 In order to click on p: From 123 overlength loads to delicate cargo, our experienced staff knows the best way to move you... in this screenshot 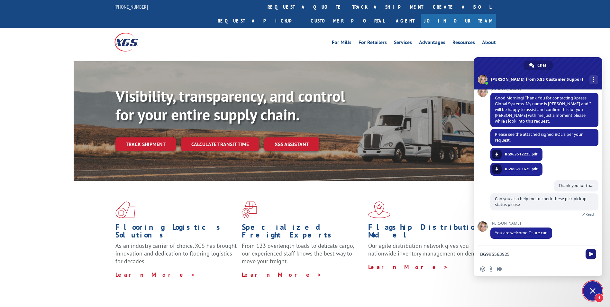, I will do `click(303, 256)`.